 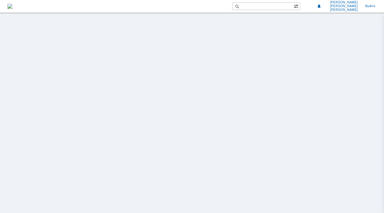 What do you see at coordinates (10, 6) in the screenshot?
I see `img: logo` at bounding box center [10, 6].